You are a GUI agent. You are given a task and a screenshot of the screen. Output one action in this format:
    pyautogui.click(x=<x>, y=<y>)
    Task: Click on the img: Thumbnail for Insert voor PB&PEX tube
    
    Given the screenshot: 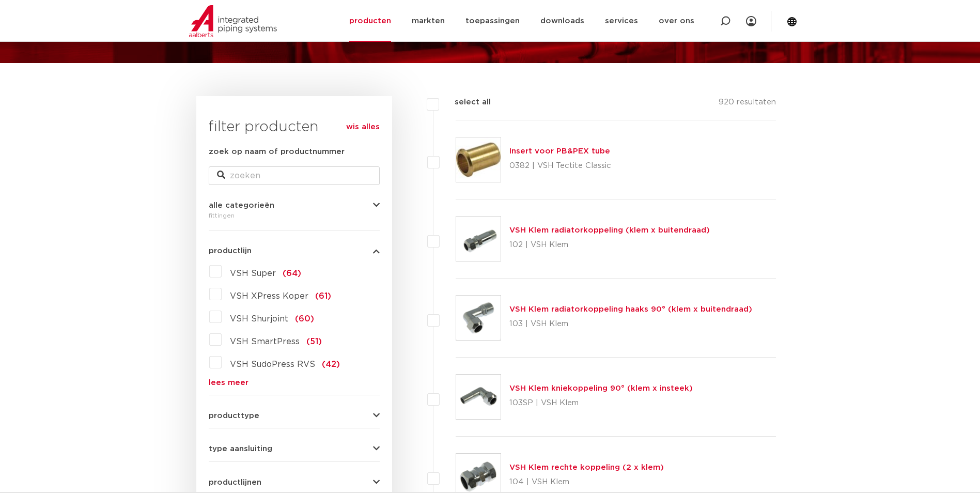 What is the action you would take?
    pyautogui.click(x=478, y=160)
    